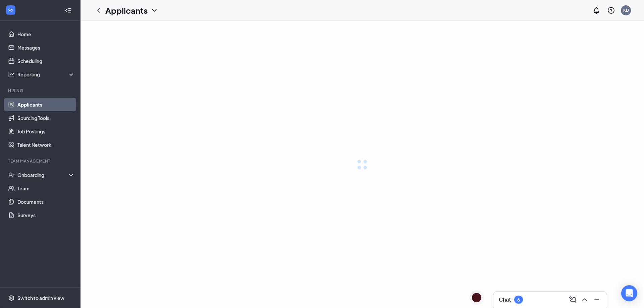  Describe the element at coordinates (46, 202) in the screenshot. I see `a: Documents` at that location.